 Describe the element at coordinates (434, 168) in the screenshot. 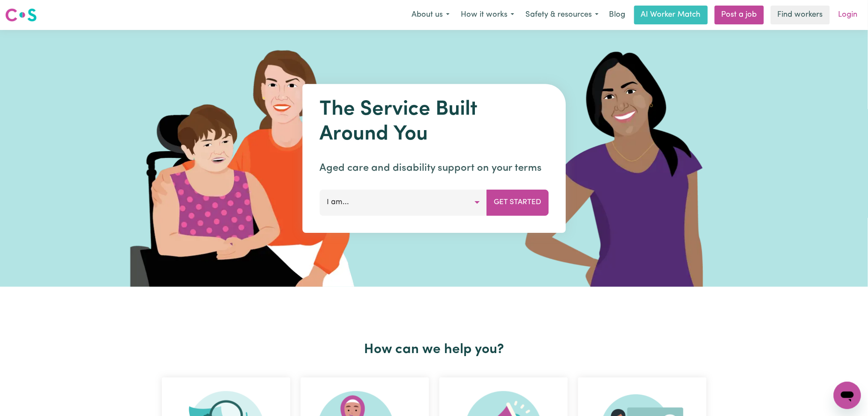

I see `p: Aged care and disability support on your terms` at that location.